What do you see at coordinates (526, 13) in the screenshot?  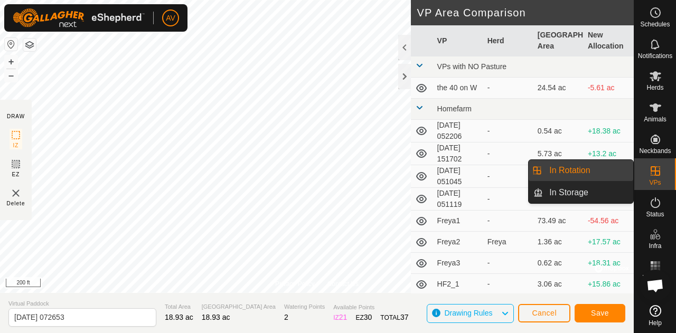 I see `h2: VP Area Comparison` at bounding box center [526, 13].